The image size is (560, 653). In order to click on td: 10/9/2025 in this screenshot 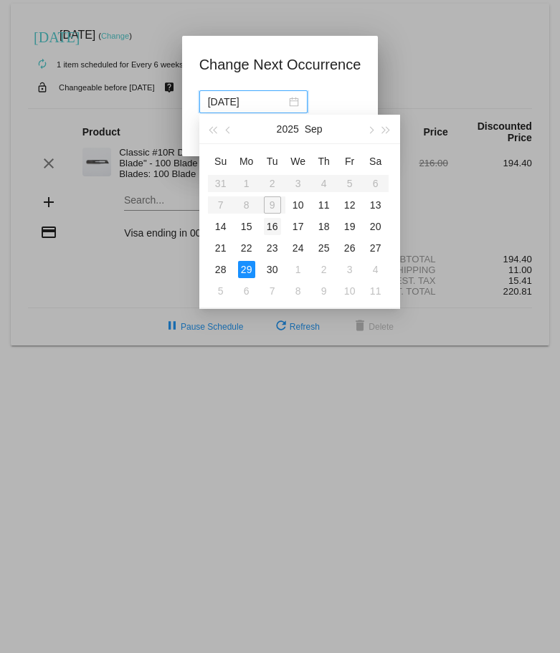, I will do `click(324, 291)`.